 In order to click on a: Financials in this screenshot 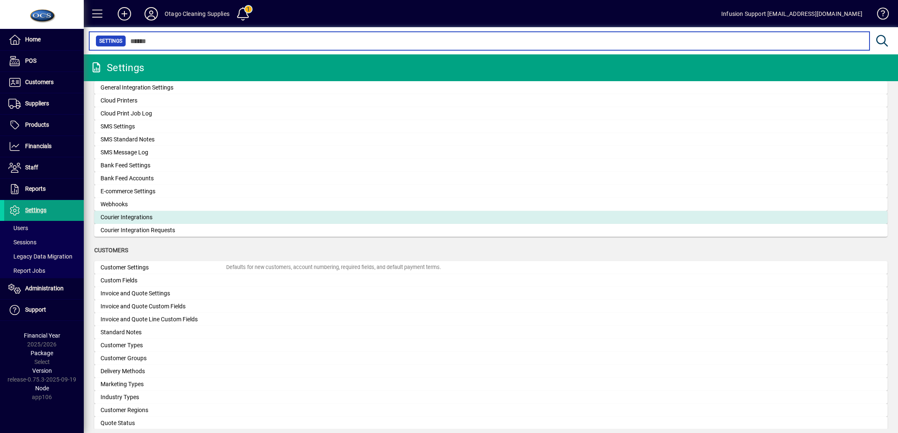, I will do `click(44, 147)`.